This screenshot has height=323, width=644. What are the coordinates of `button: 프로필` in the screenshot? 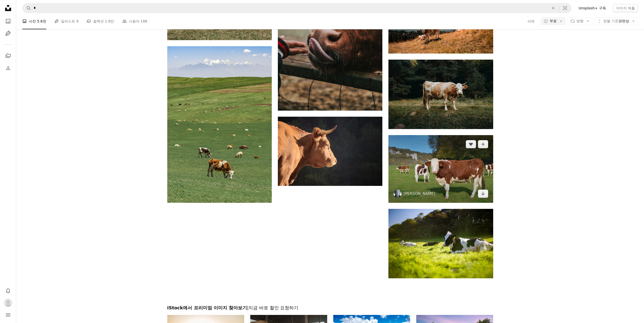 It's located at (8, 303).